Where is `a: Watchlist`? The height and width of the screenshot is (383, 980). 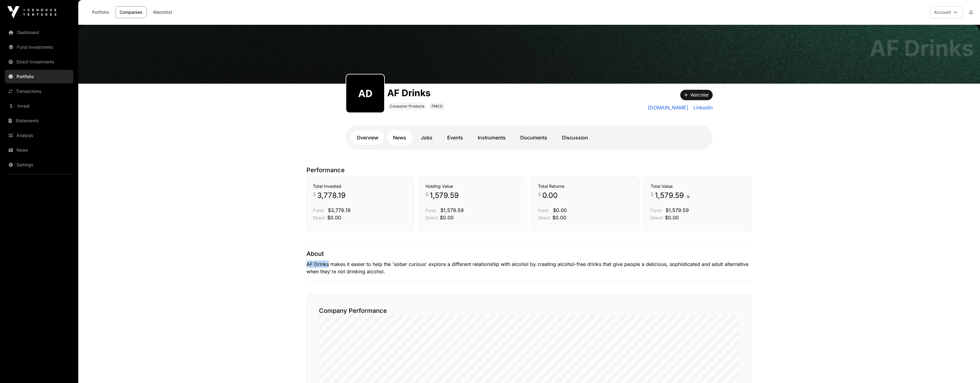 a: Watchlist is located at coordinates (162, 12).